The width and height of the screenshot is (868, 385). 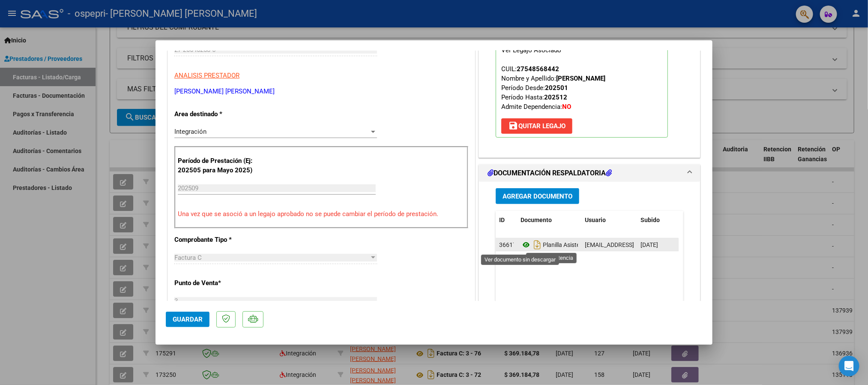 I want to click on p: Comprobante Tipo *, so click(x=219, y=240).